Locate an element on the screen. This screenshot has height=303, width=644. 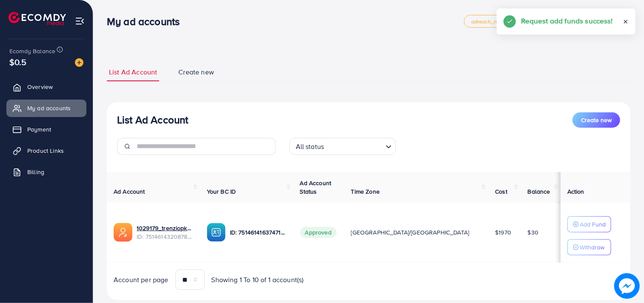
span: Action is located at coordinates (576, 192).